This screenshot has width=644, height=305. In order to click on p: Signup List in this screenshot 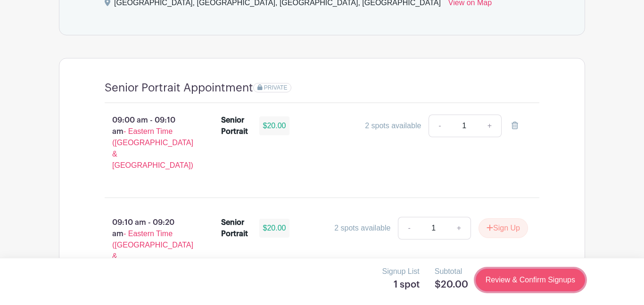, I will do `click(401, 272)`.